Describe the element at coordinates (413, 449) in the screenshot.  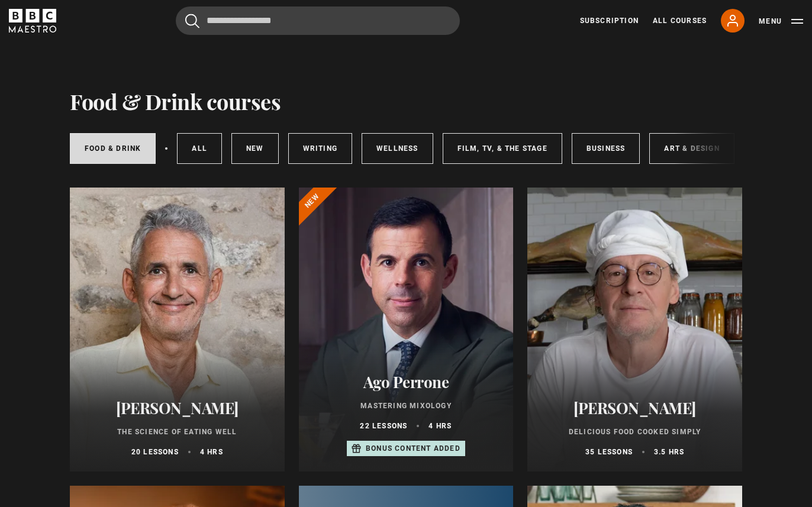
I see `p: Bonus content added` at that location.